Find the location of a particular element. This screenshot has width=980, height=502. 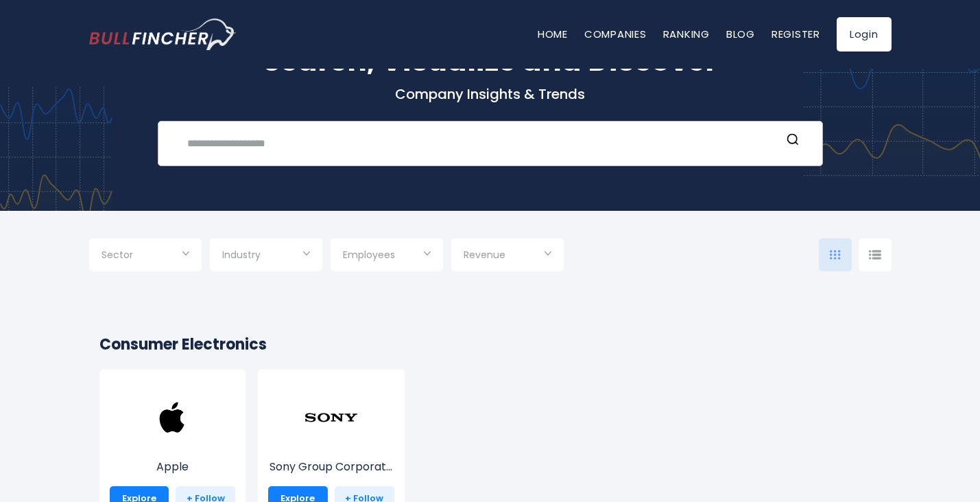

span: Employees is located at coordinates (369, 254).